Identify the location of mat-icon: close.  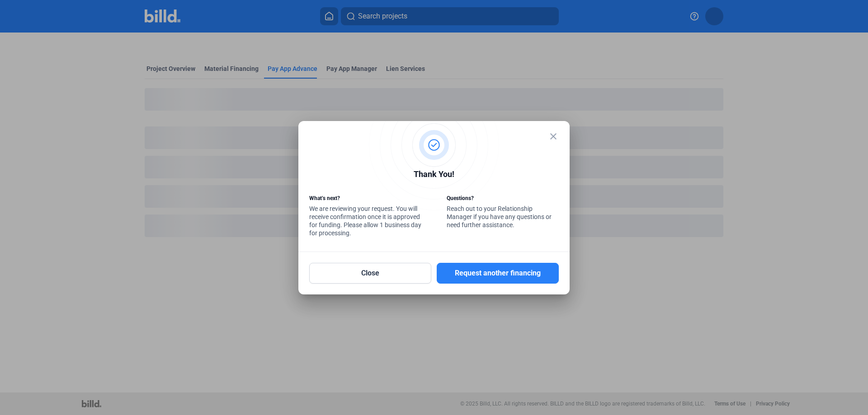
(553, 136).